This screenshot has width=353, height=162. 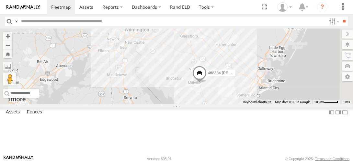 What do you see at coordinates (338, 112) in the screenshot?
I see `label: Dock Summary Table to the Right` at bounding box center [338, 112].